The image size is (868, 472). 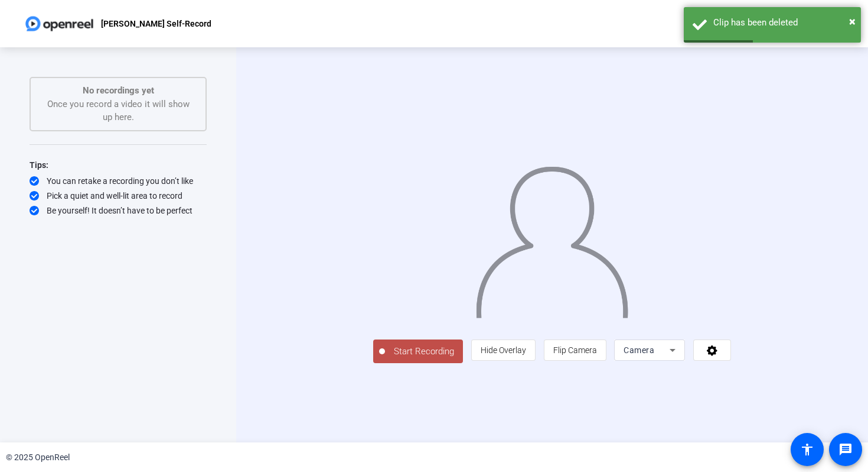 I want to click on span: Flip Camera, so click(x=575, y=349).